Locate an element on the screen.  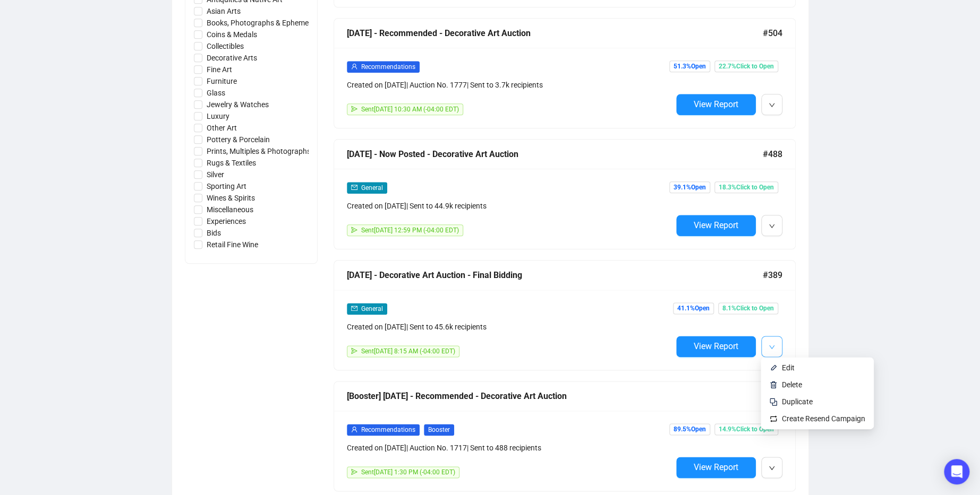
span: Pottery & Porcelain is located at coordinates (238, 139).